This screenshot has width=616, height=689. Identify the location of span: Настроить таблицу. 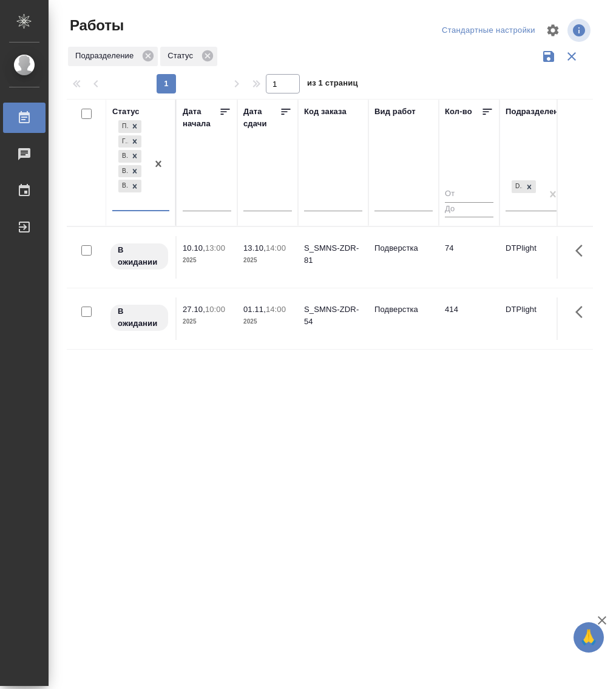
(552, 31).